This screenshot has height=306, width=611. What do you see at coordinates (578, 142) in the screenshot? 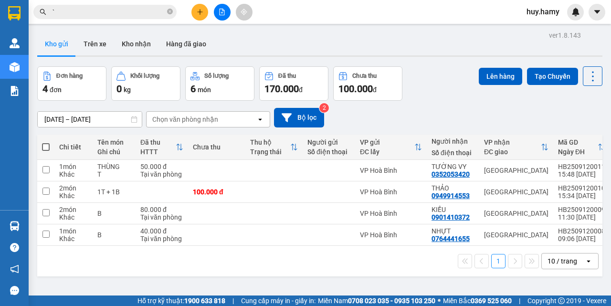
I see `div: Mã GD` at bounding box center [578, 142].